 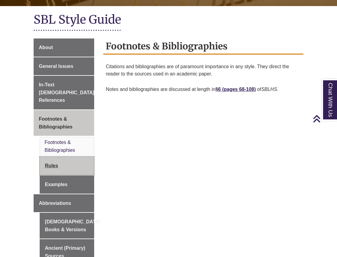 I want to click on h1: SBL Style Guide, so click(x=168, y=20).